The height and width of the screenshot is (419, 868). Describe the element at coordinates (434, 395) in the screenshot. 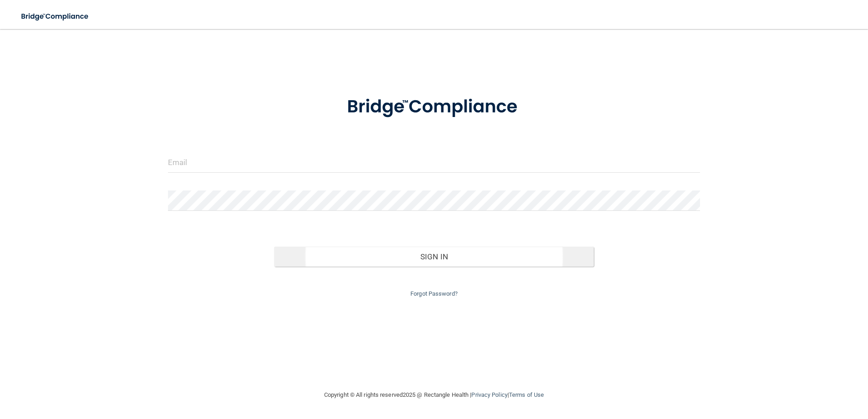

I see `div: Copyright © All rights reserved 2025 @ Rectangle Health | |` at that location.